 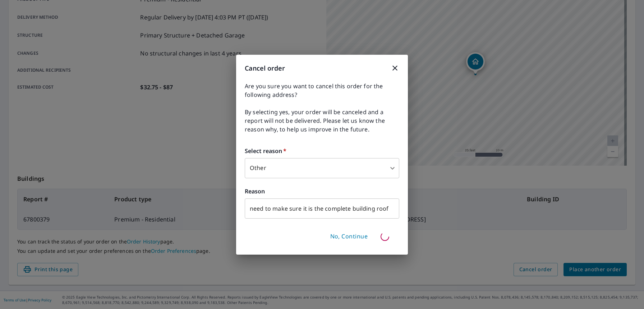 What do you see at coordinates (322, 121) in the screenshot?
I see `span: By selecting yes, your order will be canceled and a report will not be delivered. Please let us k...` at bounding box center [322, 121].